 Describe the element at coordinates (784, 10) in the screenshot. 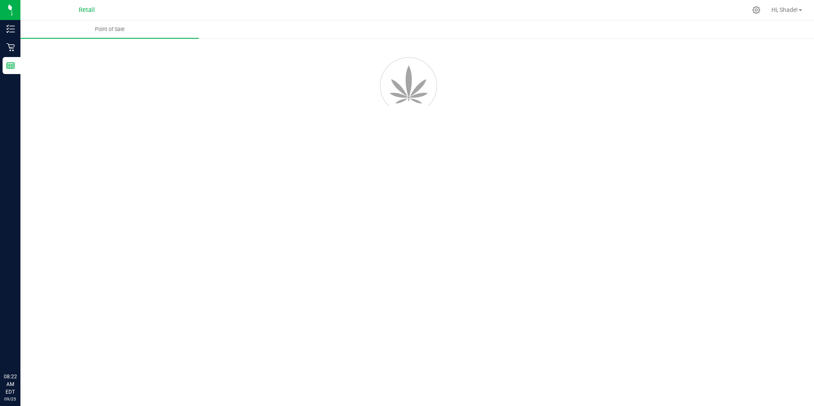

I see `span: Hi, Shade!` at that location.